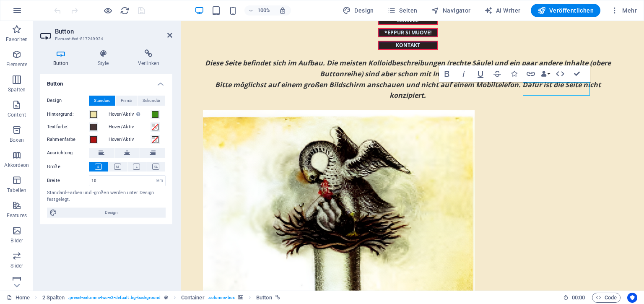  I want to click on p: Slider, so click(17, 266).